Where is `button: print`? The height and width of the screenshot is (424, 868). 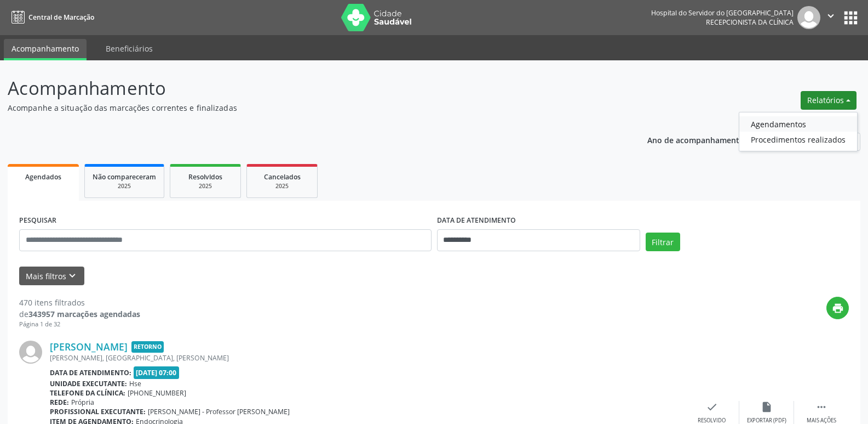
button: print is located at coordinates (838, 308).